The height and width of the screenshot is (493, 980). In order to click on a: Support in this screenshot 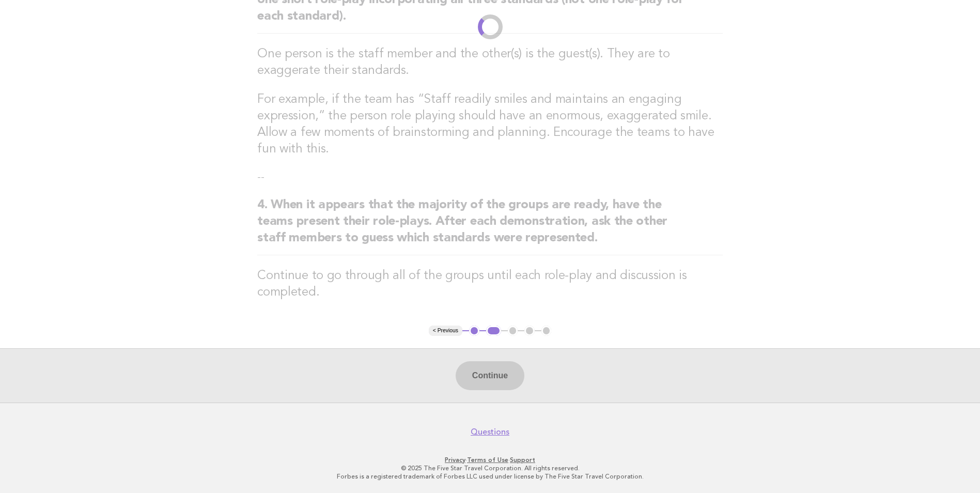, I will do `click(523, 460)`.